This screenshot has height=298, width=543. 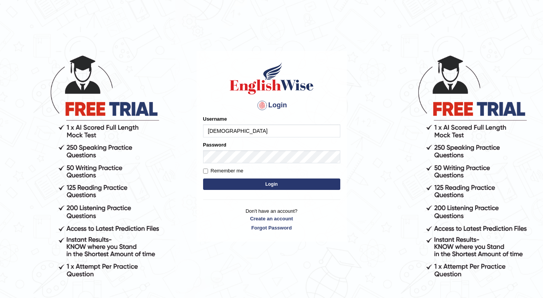 What do you see at coordinates (272, 219) in the screenshot?
I see `a: Create an account` at bounding box center [272, 219].